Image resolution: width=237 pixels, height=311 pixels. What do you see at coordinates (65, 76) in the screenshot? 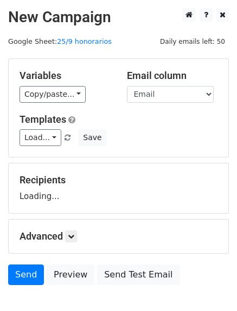
I see `h5: Variables` at bounding box center [65, 76].